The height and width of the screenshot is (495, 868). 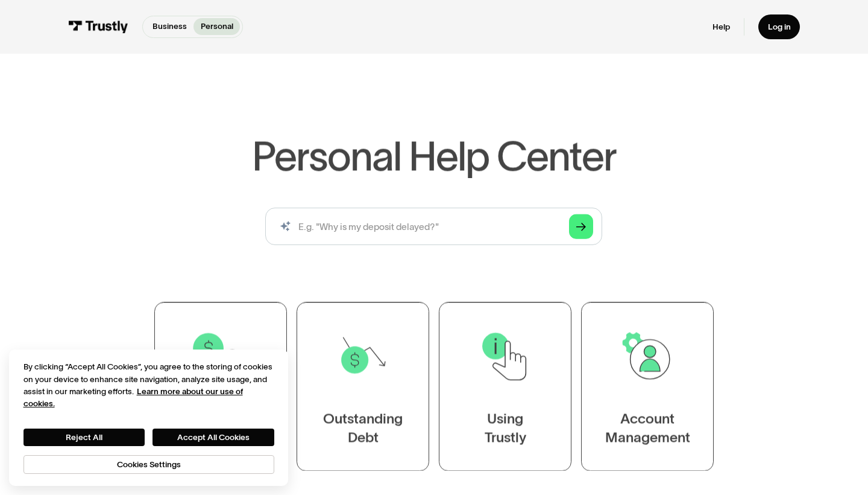 I want to click on a: Personal, so click(x=216, y=26).